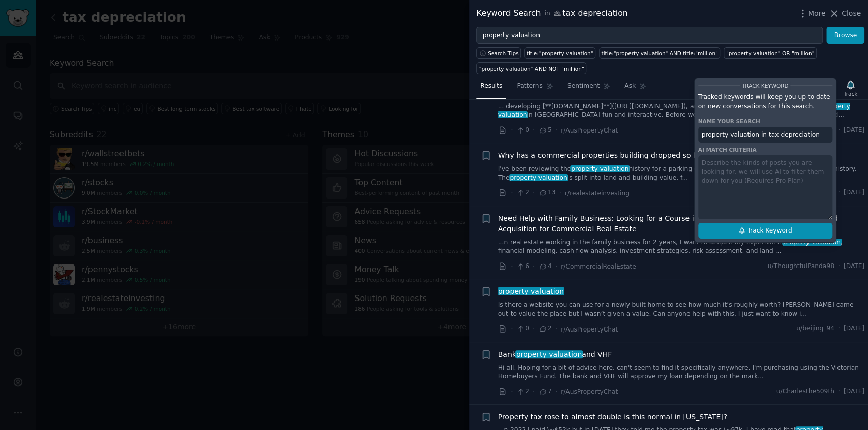  What do you see at coordinates (805, 392) in the screenshot?
I see `span: u/Charlesthe509th` at bounding box center [805, 392].